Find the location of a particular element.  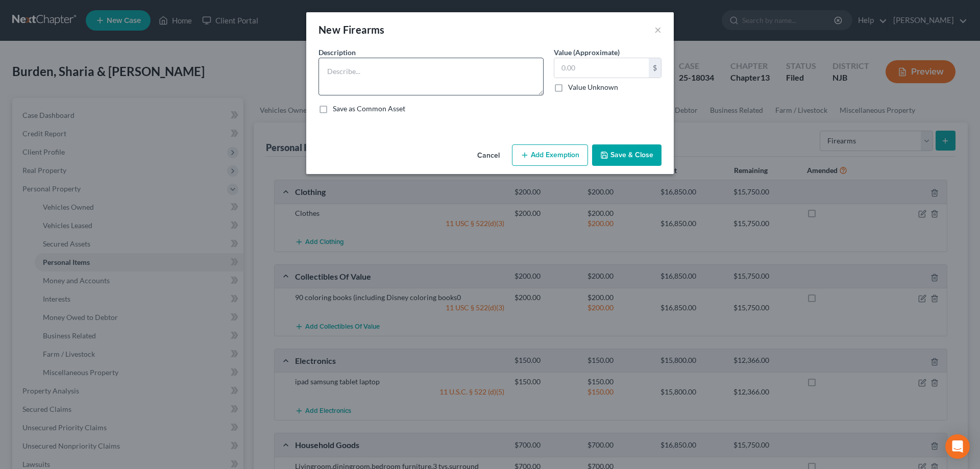

button: Save & Close is located at coordinates (626, 155).